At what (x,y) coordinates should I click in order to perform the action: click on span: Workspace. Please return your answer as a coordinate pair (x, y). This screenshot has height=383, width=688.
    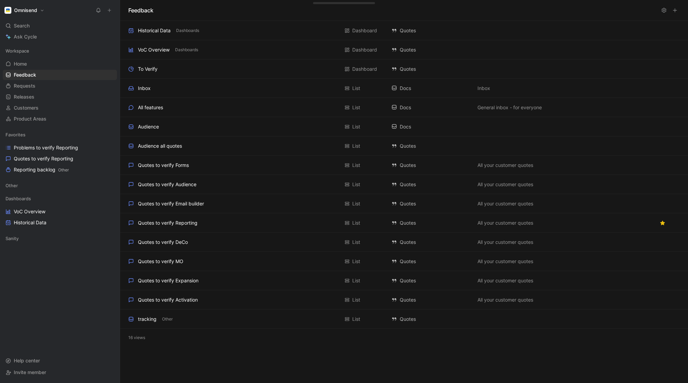
    Looking at the image, I should click on (17, 51).